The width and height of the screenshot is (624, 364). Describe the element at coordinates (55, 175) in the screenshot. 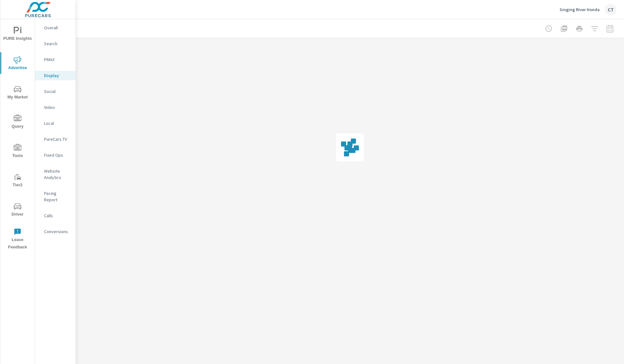

I see `div: Website Analytics` at that location.